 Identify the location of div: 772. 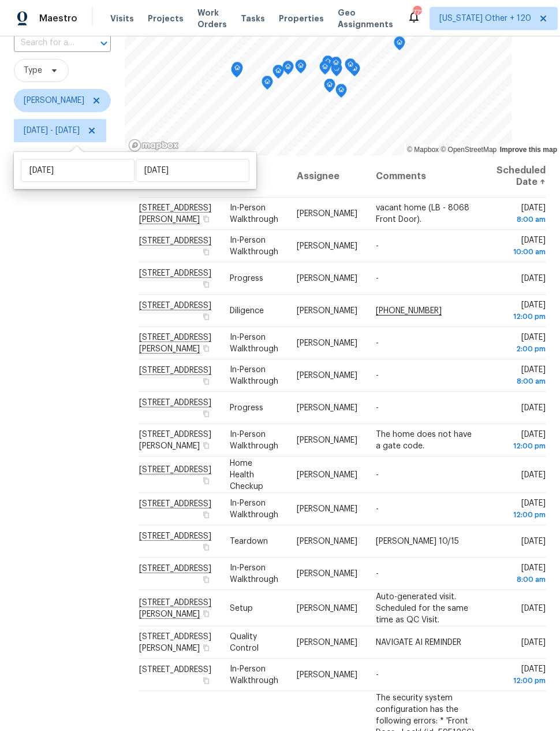
(417, 13).